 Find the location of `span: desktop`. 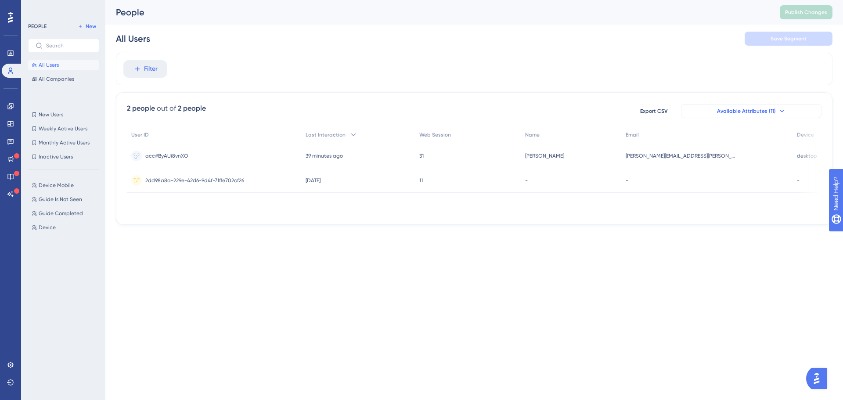

span: desktop is located at coordinates (807, 156).